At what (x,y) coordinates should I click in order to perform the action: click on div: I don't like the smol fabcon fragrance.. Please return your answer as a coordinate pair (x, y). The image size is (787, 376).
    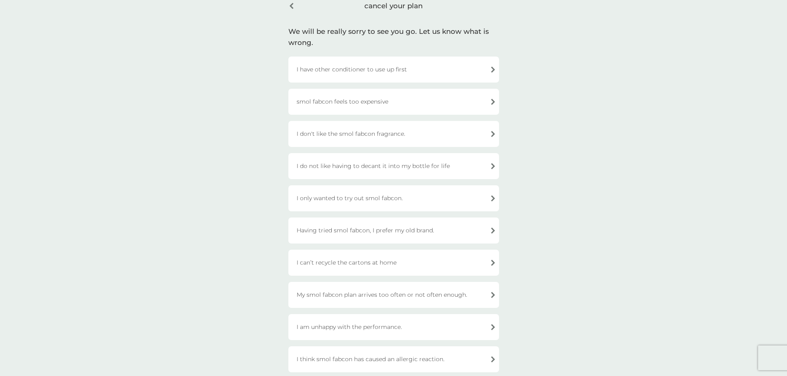
    Looking at the image, I should click on (393, 134).